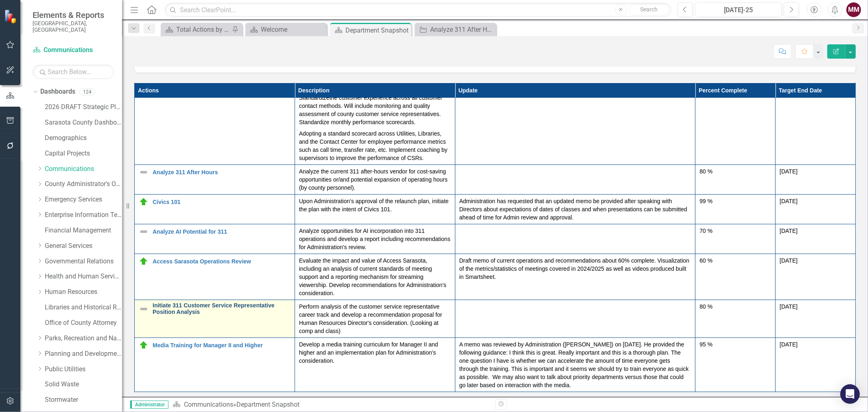 The height and width of the screenshot is (412, 868). Describe the element at coordinates (84, 276) in the screenshot. I see `a: Health and Human Services` at that location.